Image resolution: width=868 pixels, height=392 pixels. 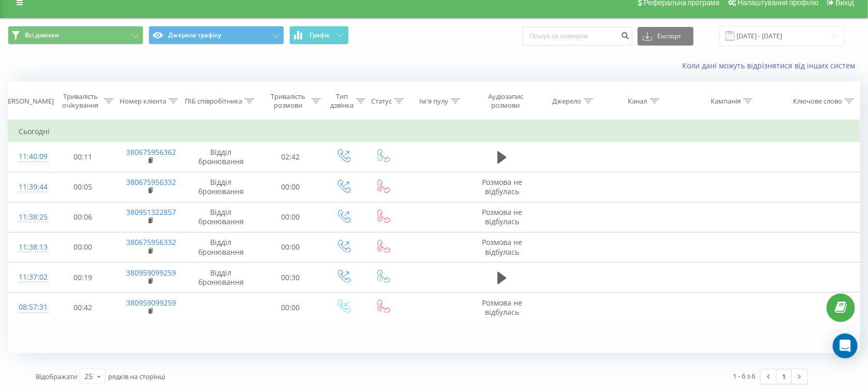 What do you see at coordinates (151, 152) in the screenshot?
I see `a: 380675956362` at bounding box center [151, 152].